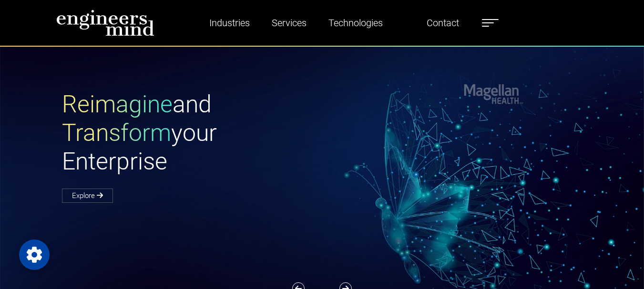  What do you see at coordinates (117, 133) in the screenshot?
I see `span: Transform` at bounding box center [117, 133].